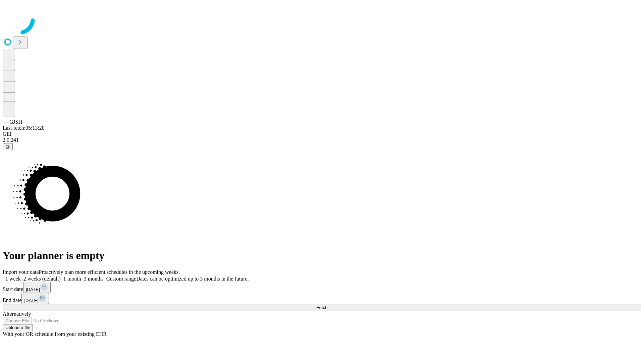 This screenshot has width=644, height=362. I want to click on span: Custom range, so click(121, 278).